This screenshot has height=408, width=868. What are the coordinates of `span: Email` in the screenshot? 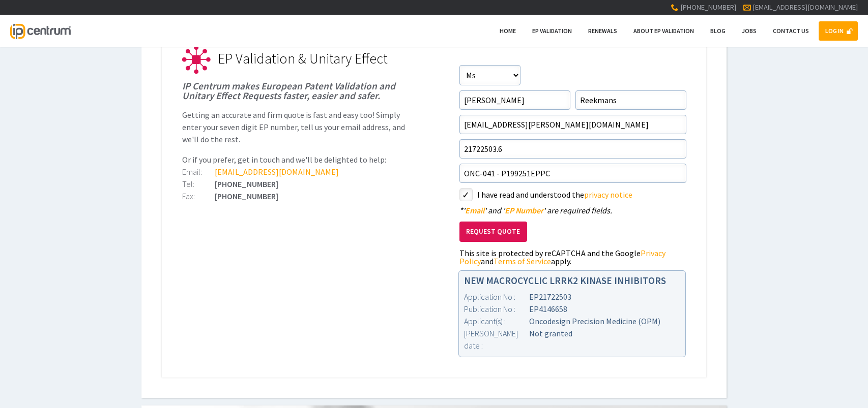 It's located at (475, 211).